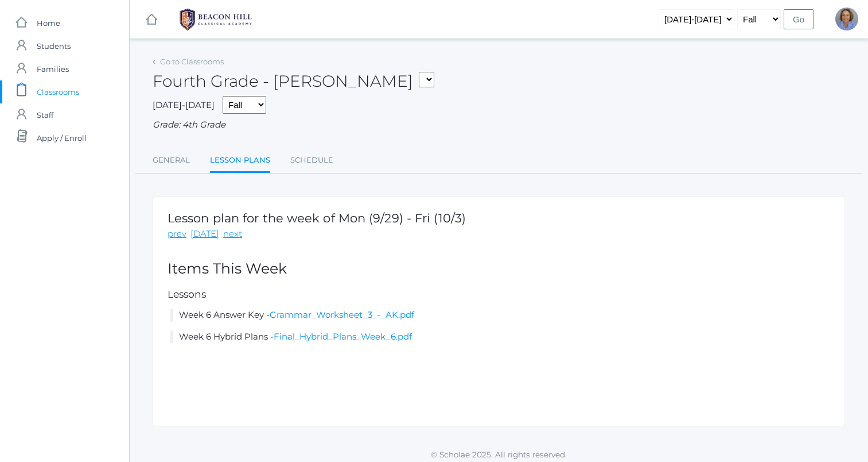 The image size is (868, 462). Describe the element at coordinates (62, 138) in the screenshot. I see `span: Apply / Enroll` at that location.